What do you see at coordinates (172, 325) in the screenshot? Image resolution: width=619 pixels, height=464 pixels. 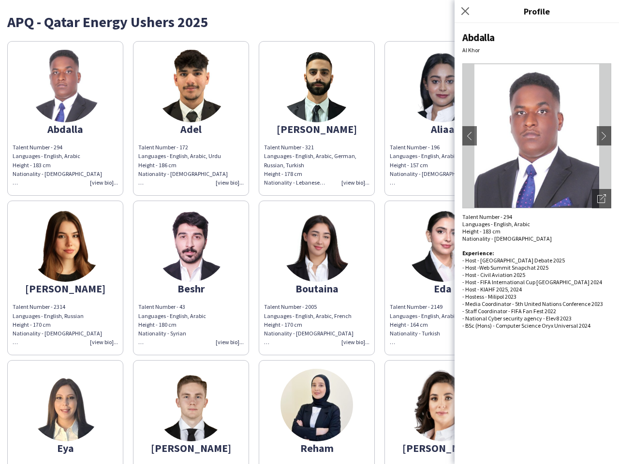 I see `span: Talent Number - 43 Languages - English, Arabic Height - 180 cm Nationality - Syrian` at bounding box center [172, 325].